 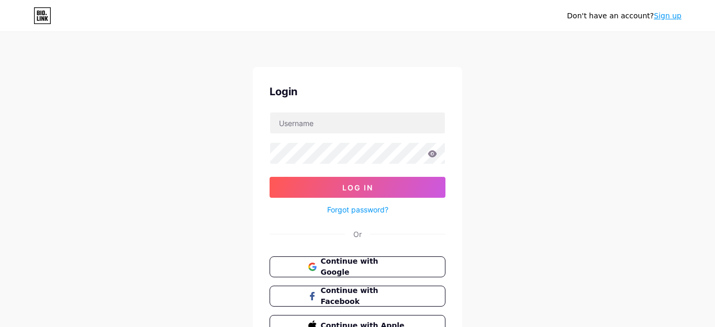 What do you see at coordinates (358, 296) in the screenshot?
I see `button: Continue with Facebook` at bounding box center [358, 296].